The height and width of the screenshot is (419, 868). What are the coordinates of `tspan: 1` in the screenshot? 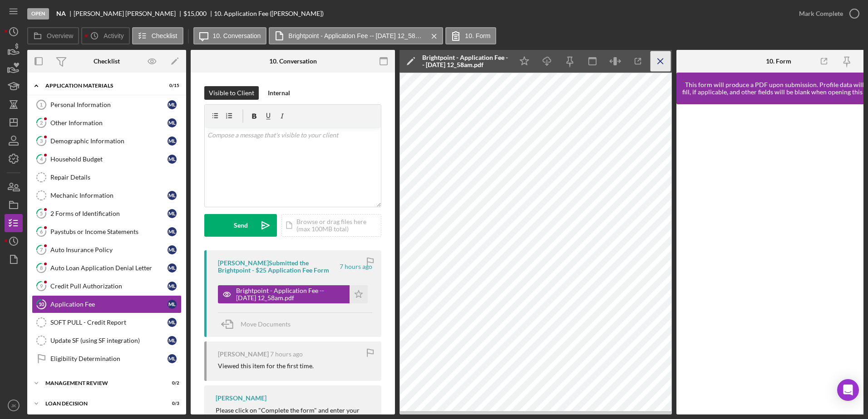 It's located at (41, 105).